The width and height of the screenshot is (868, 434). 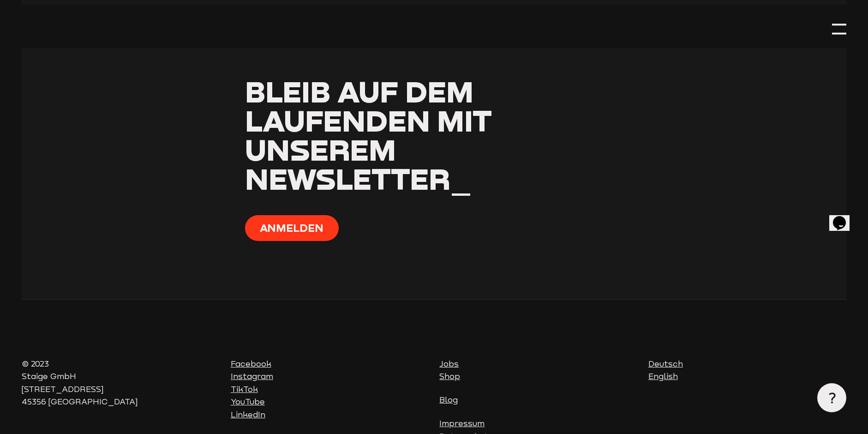 I want to click on a: Blog, so click(x=448, y=400).